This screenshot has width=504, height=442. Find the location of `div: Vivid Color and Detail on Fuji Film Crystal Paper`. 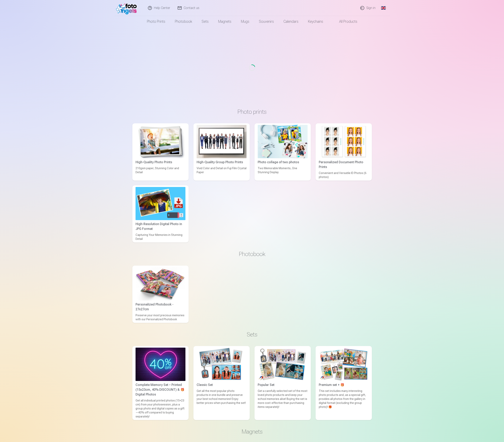

div: Vivid Color and Detail on Fuji Film Crystal Paper is located at coordinates (222, 173).